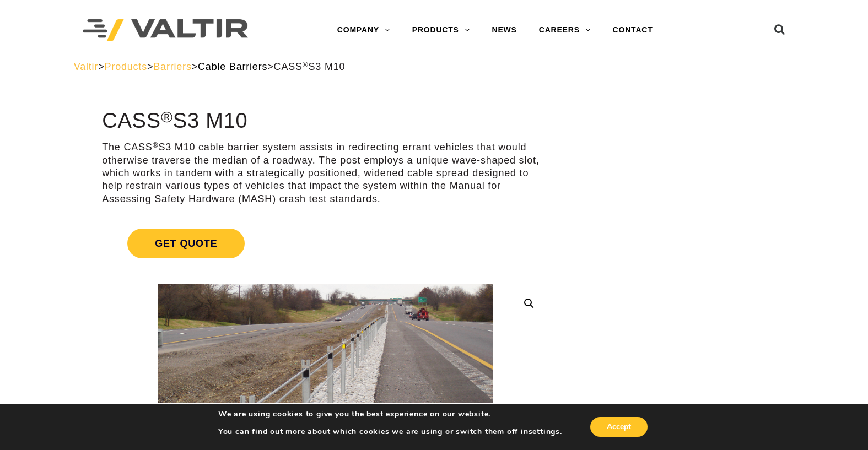 Image resolution: width=868 pixels, height=450 pixels. Describe the element at coordinates (544, 432) in the screenshot. I see `button: settings` at that location.